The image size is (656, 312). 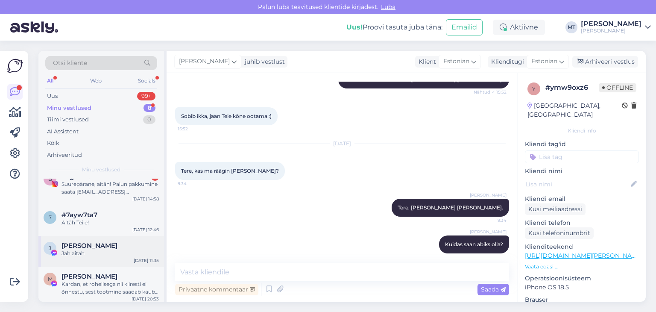 What do you see at coordinates (68, 120) in the screenshot?
I see `div: Tiimi vestlused` at bounding box center [68, 120].